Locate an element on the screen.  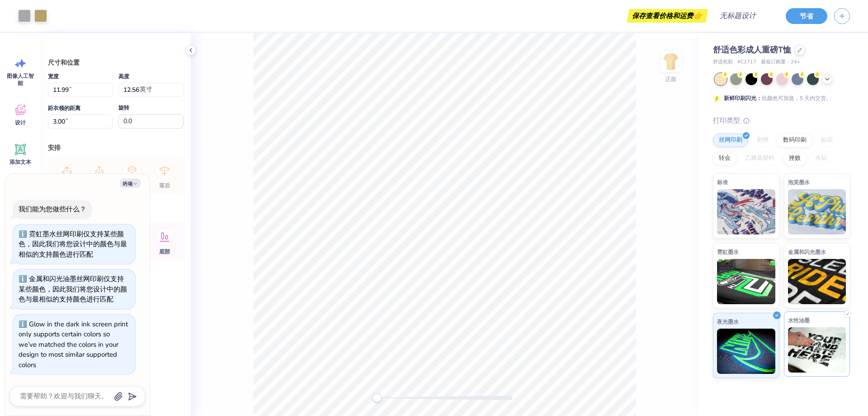
font: 金属和闪光墨水 is located at coordinates (807, 252).